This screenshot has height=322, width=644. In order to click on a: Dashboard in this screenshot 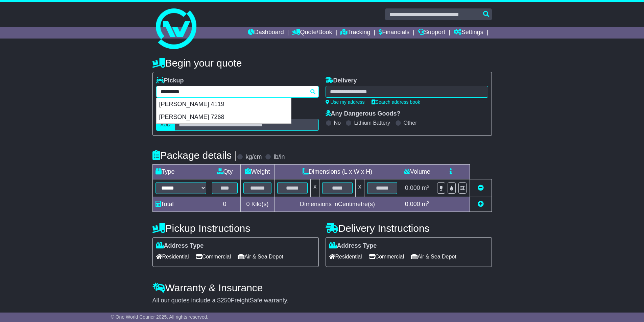, I will do `click(266, 33)`.